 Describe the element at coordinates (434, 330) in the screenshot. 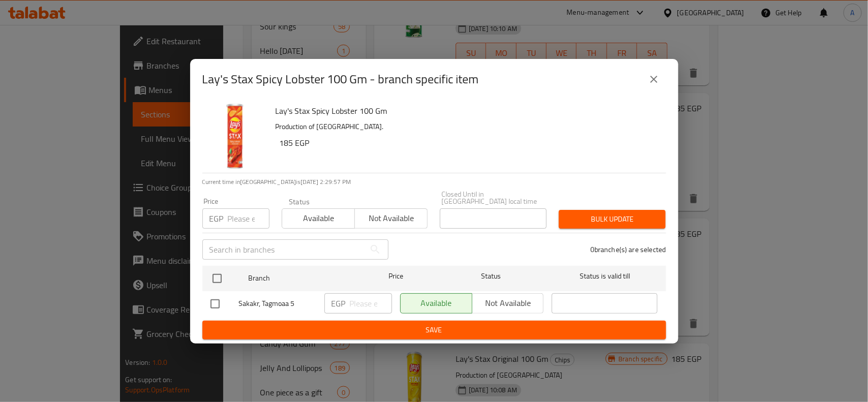

I see `button: Save` at that location.